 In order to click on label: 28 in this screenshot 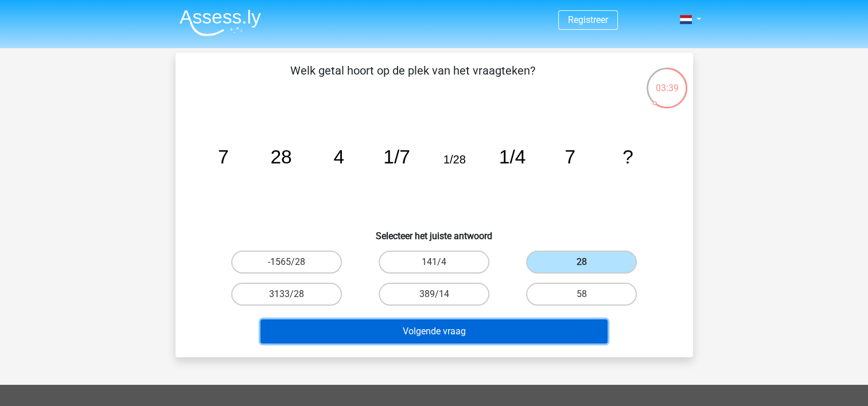, I will do `click(581, 262)`.